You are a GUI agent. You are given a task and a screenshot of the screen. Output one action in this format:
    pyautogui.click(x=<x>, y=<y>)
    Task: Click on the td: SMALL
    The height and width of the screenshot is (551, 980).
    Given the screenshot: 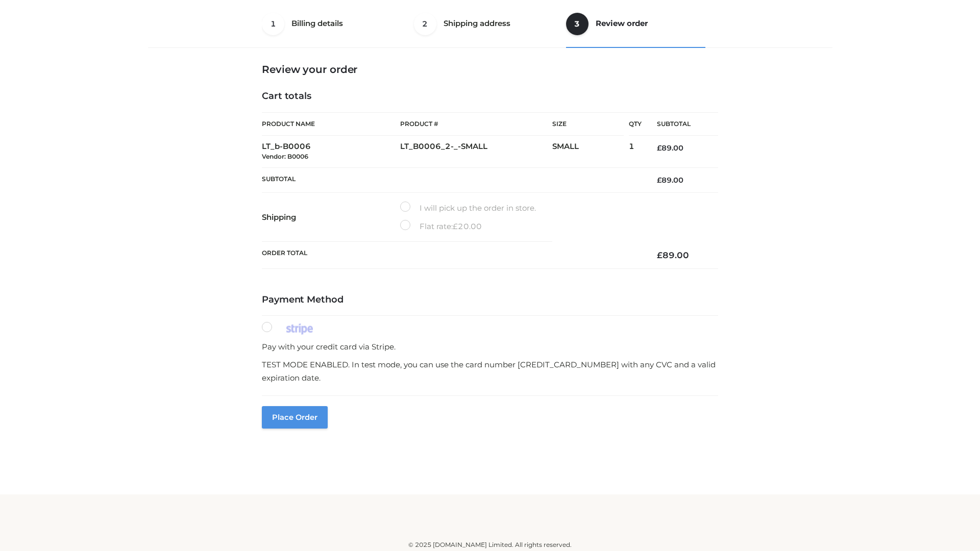 What is the action you would take?
    pyautogui.click(x=590, y=152)
    